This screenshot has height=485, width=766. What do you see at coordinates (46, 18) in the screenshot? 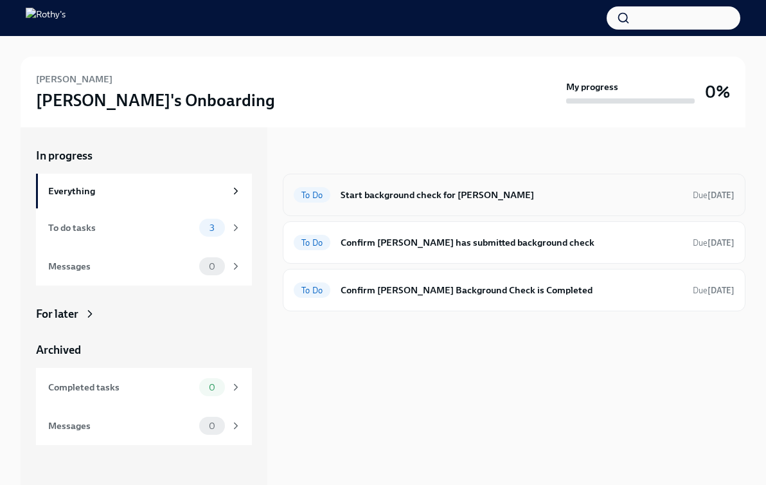
I see `img: Rothy's` at bounding box center [46, 18].